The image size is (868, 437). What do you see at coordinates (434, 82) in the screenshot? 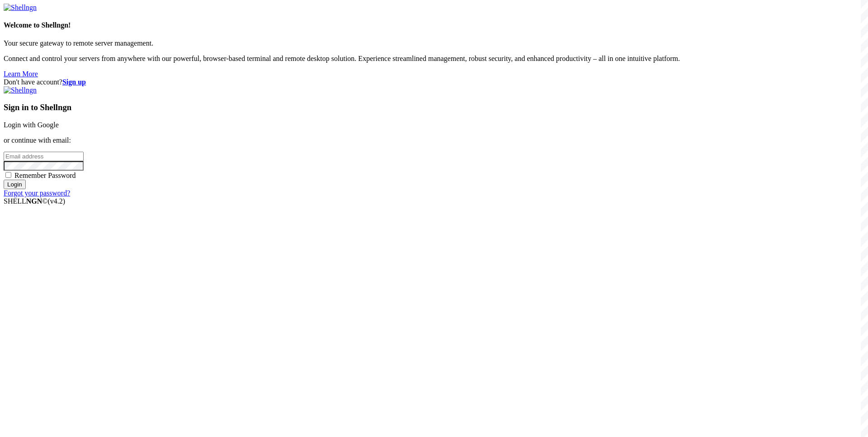
I see `div: Don't have account?` at bounding box center [434, 82].